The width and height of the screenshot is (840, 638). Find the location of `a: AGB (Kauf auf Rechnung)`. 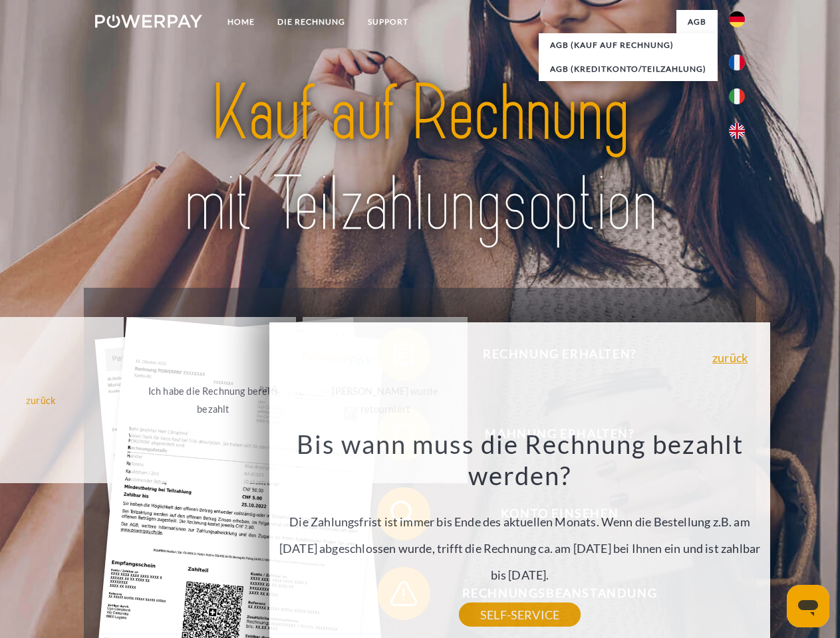

a: AGB (Kauf auf Rechnung) is located at coordinates (628, 45).